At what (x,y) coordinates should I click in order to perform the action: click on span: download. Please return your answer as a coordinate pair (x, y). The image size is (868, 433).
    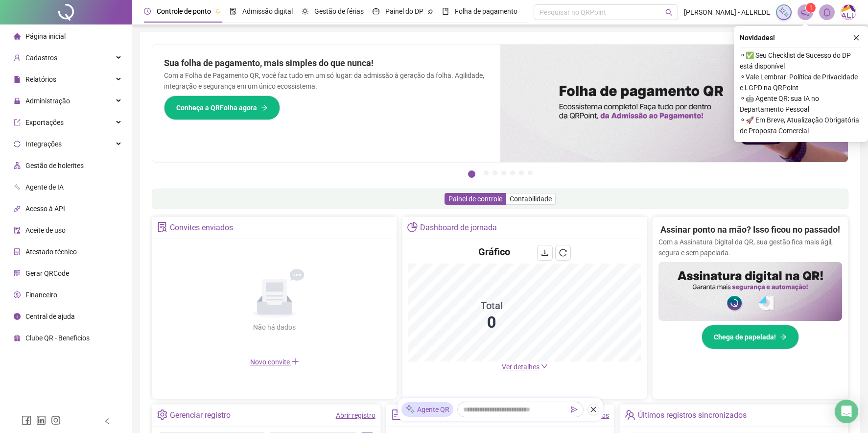
    Looking at the image, I should click on (545, 253).